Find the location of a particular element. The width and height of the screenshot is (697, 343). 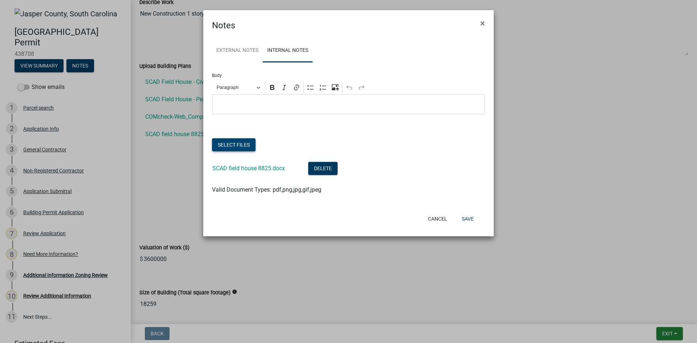

button: Cancel is located at coordinates (437, 219).